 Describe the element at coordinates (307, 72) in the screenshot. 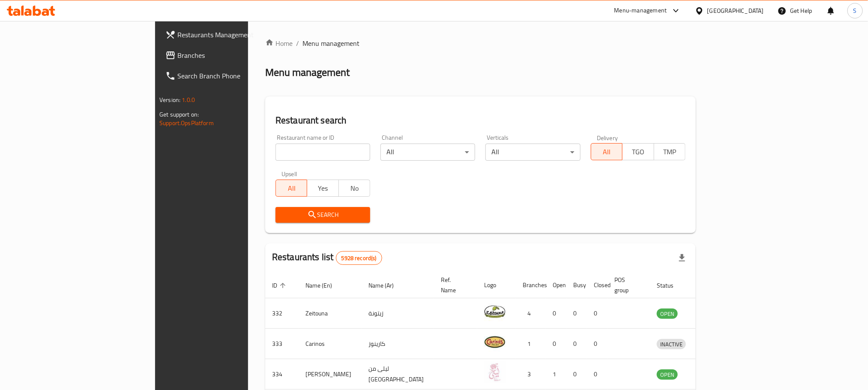

I see `h2: Menu management` at that location.